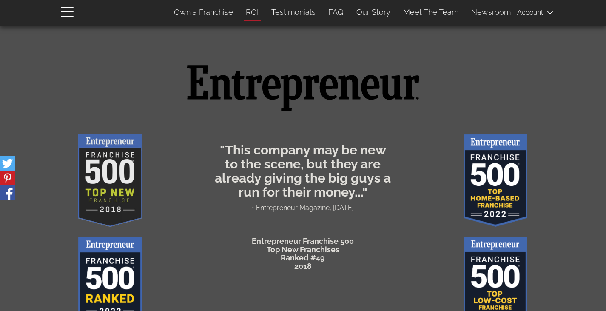  I want to click on a: FAQ, so click(336, 12).